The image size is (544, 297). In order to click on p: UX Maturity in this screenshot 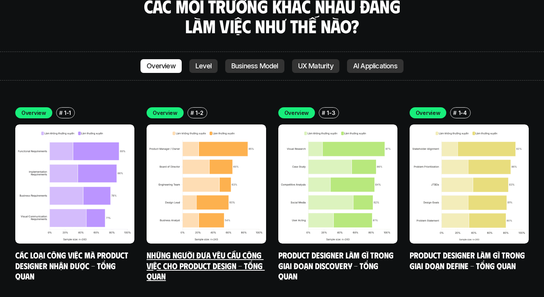, I will do `click(316, 66)`.